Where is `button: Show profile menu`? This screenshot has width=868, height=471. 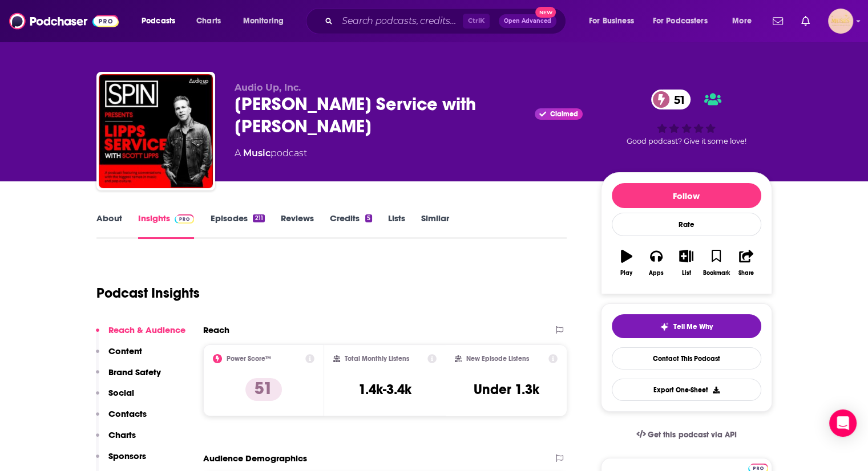
button: Show profile menu is located at coordinates (841, 21).